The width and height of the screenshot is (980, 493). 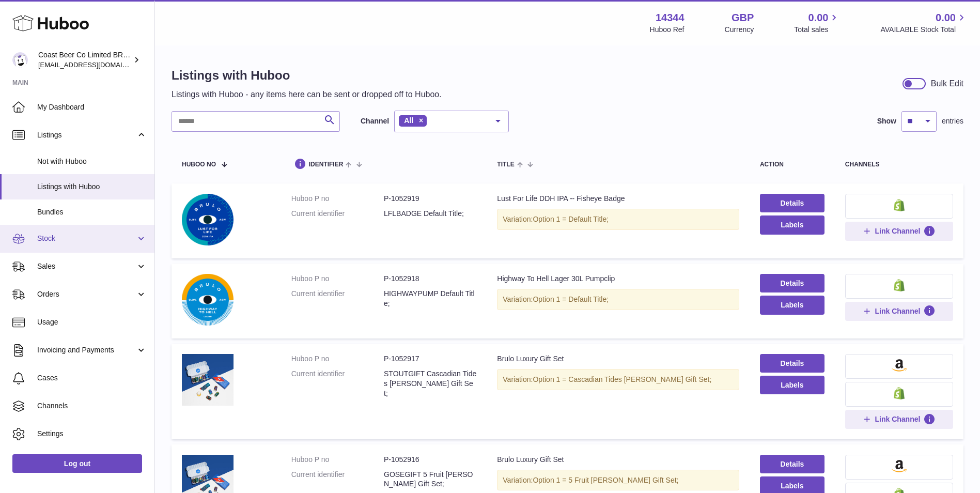 I want to click on span: All, so click(x=409, y=121).